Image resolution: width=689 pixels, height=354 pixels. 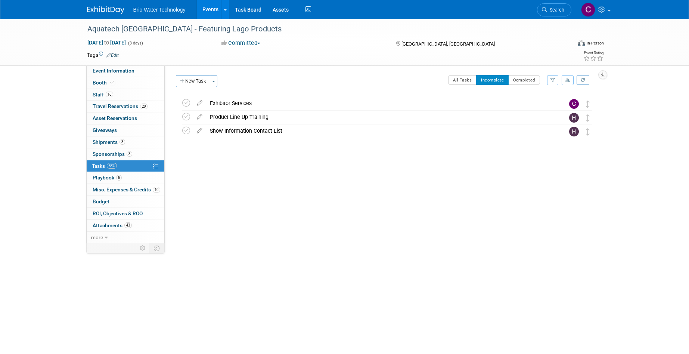 What do you see at coordinates (595, 43) in the screenshot?
I see `div: In-Person` at bounding box center [595, 43].